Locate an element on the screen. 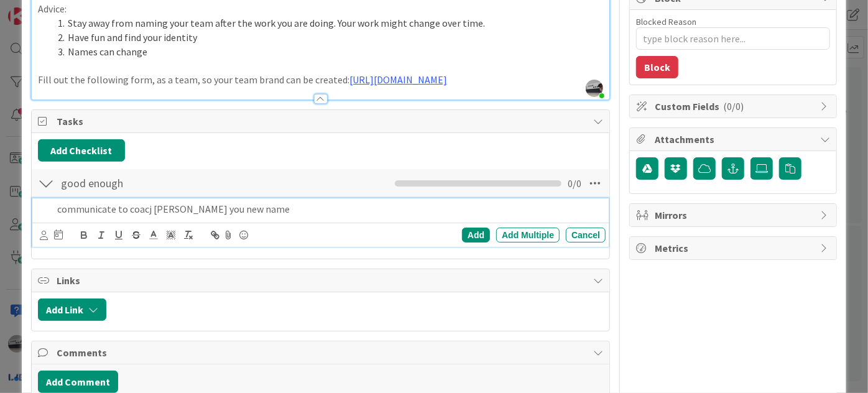  span: Comments is located at coordinates (322, 353).